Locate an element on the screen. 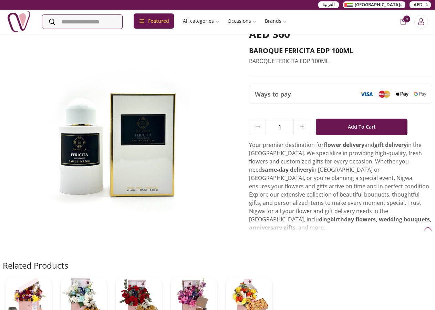  img: arrow is located at coordinates (428, 228).